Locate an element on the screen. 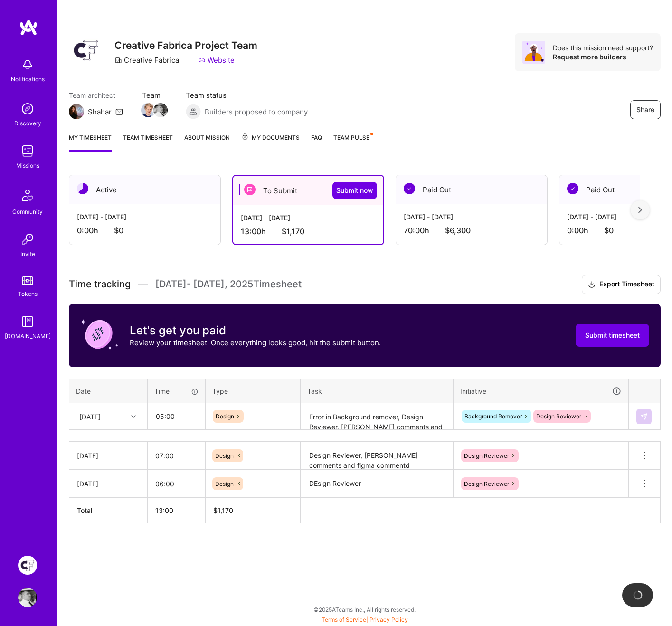  img: tokens is located at coordinates (28, 280).